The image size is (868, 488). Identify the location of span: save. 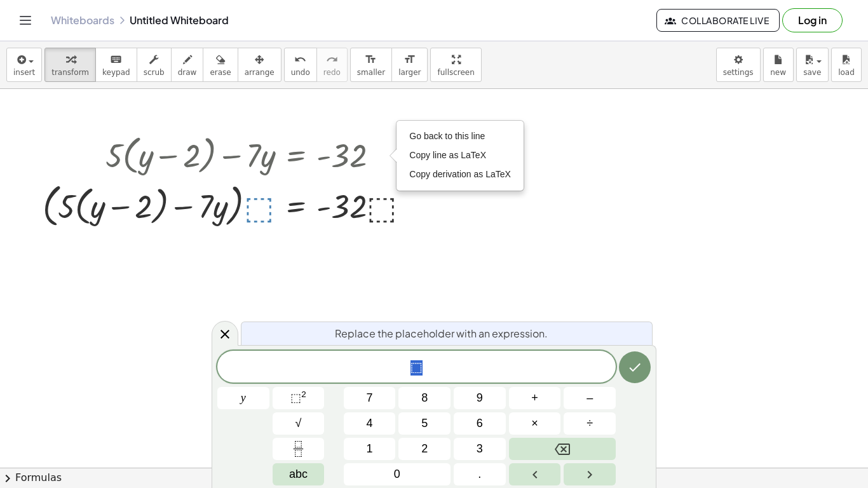
(812, 72).